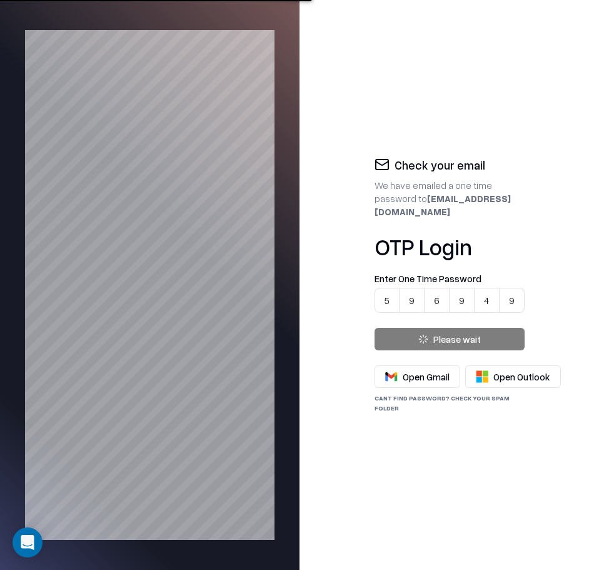  I want to click on button: Open Gmail, so click(417, 376).